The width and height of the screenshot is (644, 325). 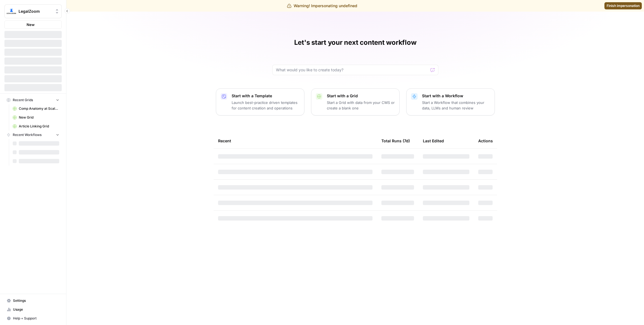 What do you see at coordinates (36, 126) in the screenshot?
I see `a: Article Linking Grid` at bounding box center [36, 126].